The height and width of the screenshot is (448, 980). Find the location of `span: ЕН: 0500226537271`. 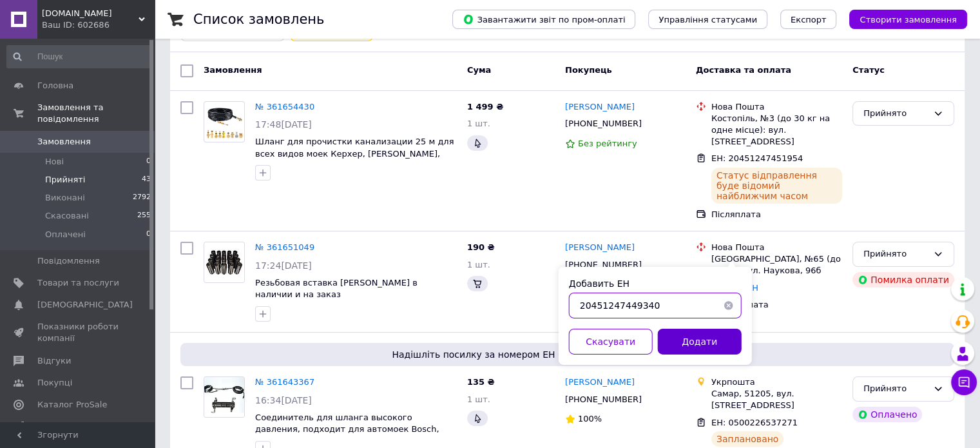

span: ЕН: 0500226537271 is located at coordinates (755, 422).